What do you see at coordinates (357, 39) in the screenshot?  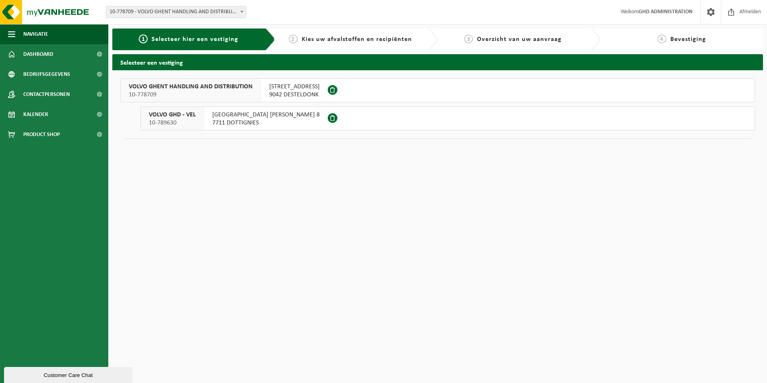 I see `span: Kies uw afvalstoffen en recipiënten` at bounding box center [357, 39].